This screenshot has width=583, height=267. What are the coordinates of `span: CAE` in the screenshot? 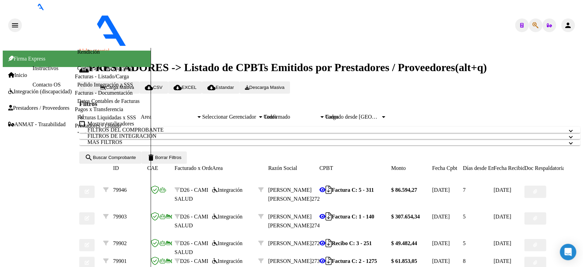 It's located at (153, 168).